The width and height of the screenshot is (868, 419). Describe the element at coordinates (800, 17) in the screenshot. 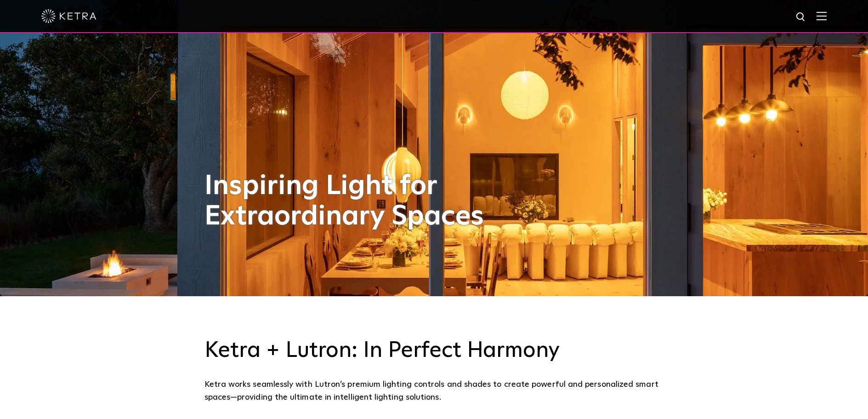

I see `img: search icon` at that location.